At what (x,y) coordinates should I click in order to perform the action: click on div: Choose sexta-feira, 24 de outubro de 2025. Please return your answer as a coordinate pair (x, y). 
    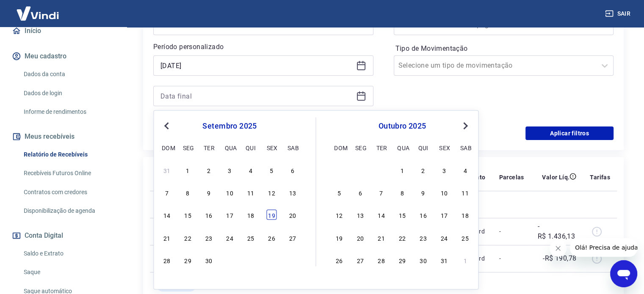
    Looking at the image, I should click on (445, 237).